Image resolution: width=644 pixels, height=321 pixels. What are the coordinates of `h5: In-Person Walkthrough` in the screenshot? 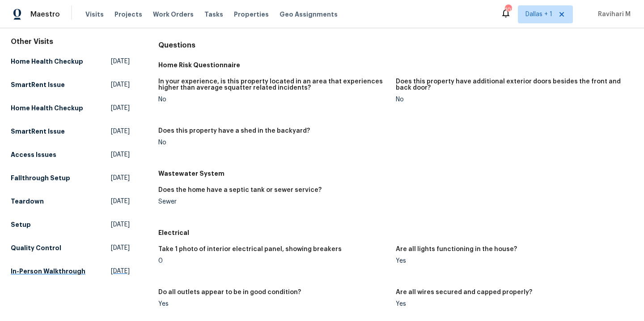 It's located at (48, 271).